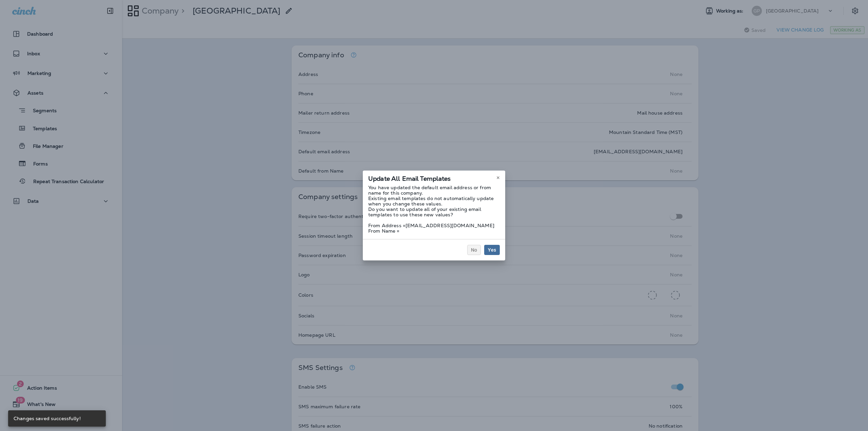 Image resolution: width=868 pixels, height=431 pixels. I want to click on button: No, so click(474, 249).